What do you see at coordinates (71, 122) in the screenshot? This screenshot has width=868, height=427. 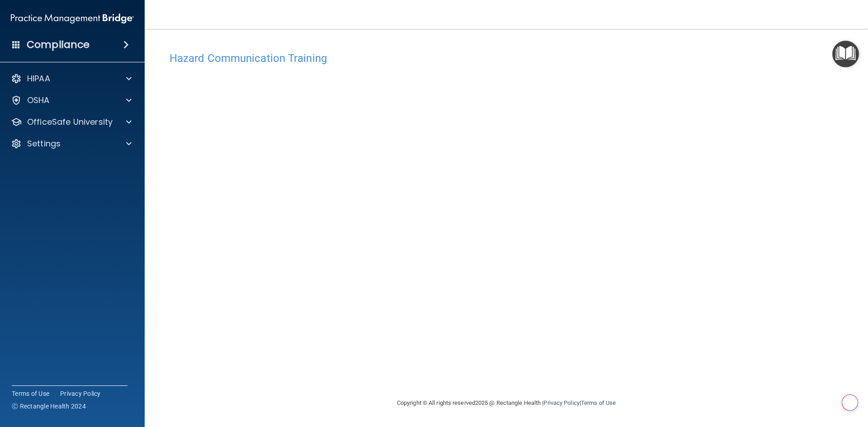 I see `a: OfficeSafe University` at bounding box center [71, 122].